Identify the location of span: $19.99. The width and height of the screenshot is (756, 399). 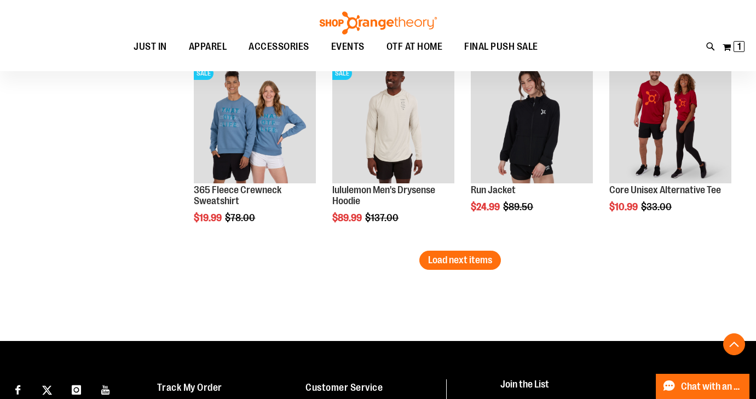
(209, 218).